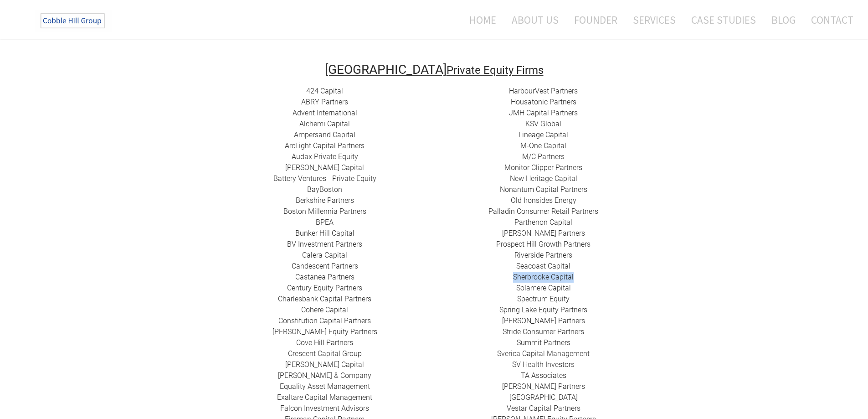 The width and height of the screenshot is (868, 419). I want to click on a: BPEA, so click(324, 222).